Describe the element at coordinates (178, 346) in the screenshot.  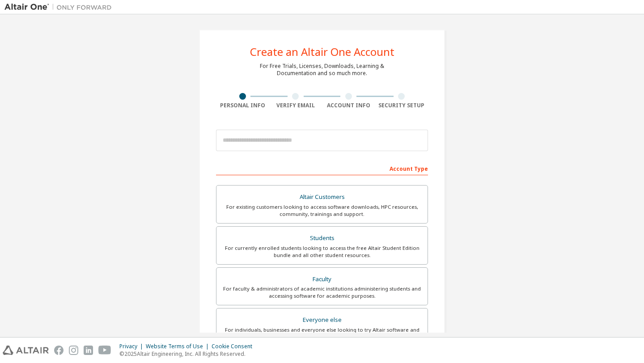
I see `div: Website Terms of Use` at that location.